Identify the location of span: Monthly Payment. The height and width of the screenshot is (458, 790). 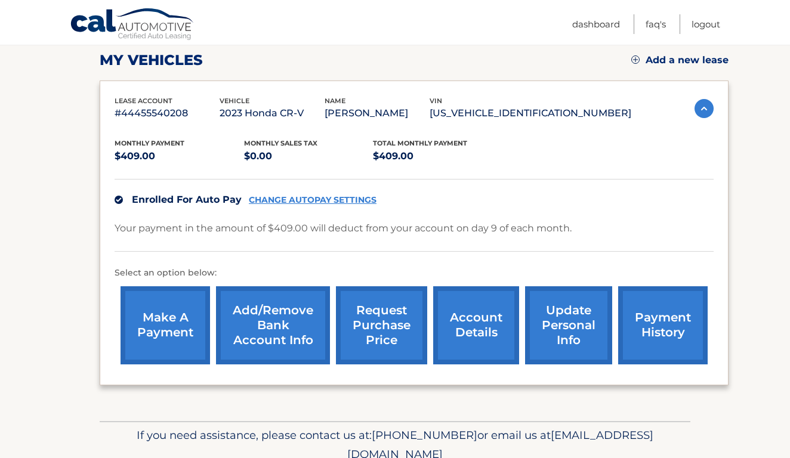
(149, 143).